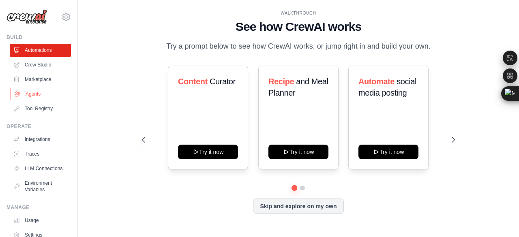 This screenshot has width=519, height=237. Describe the element at coordinates (193, 82) in the screenshot. I see `span: Content` at that location.